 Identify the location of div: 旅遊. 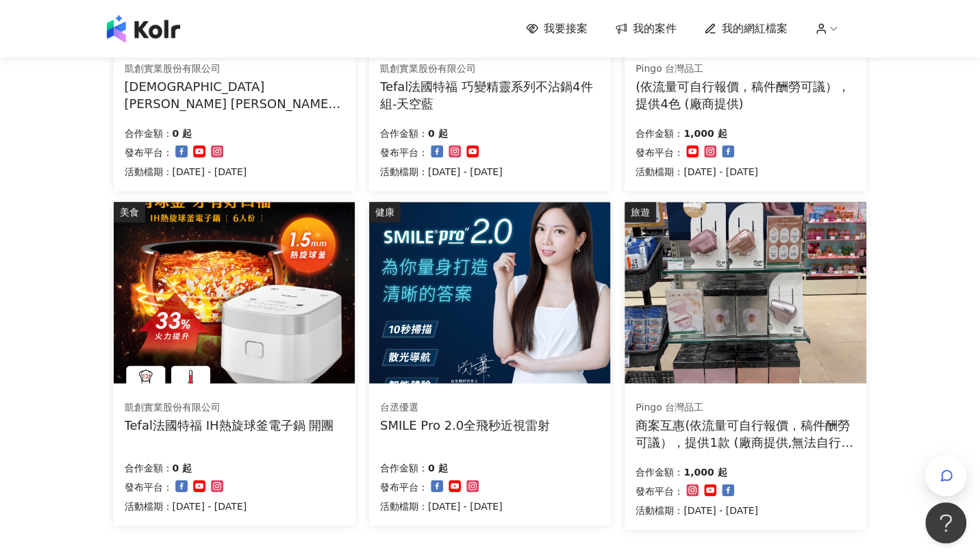
(640, 213).